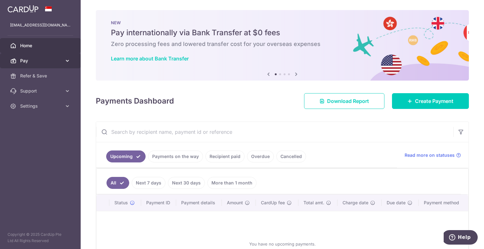  I want to click on a: Create Payment, so click(430, 101).